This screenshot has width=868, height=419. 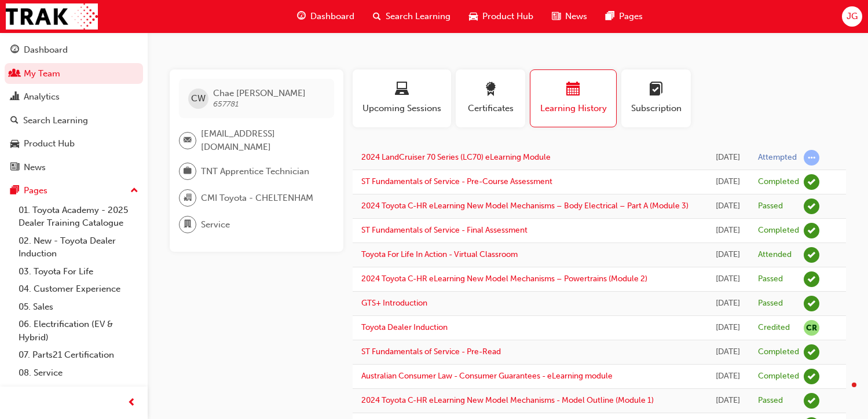 I want to click on span: people-icon, so click(x=15, y=74).